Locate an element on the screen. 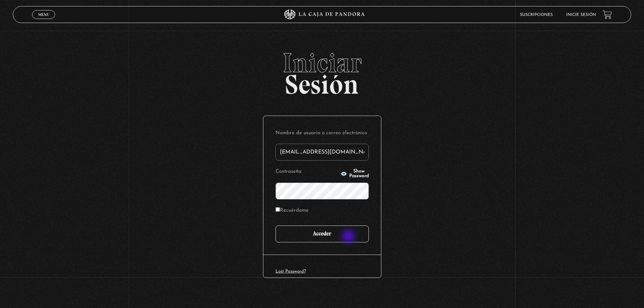 Image resolution: width=644 pixels, height=308 pixels. a: View your shopping cart is located at coordinates (607, 14).